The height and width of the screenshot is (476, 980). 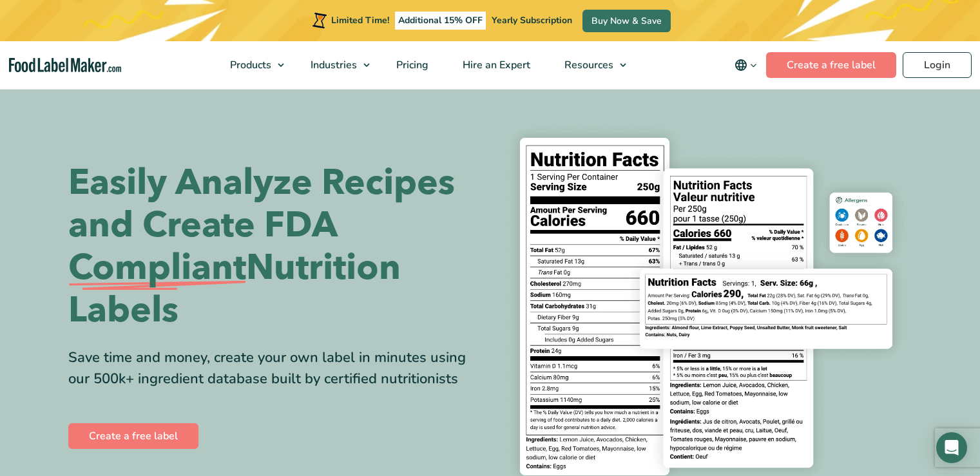 What do you see at coordinates (532, 20) in the screenshot?
I see `span: Yearly Subscription` at bounding box center [532, 20].